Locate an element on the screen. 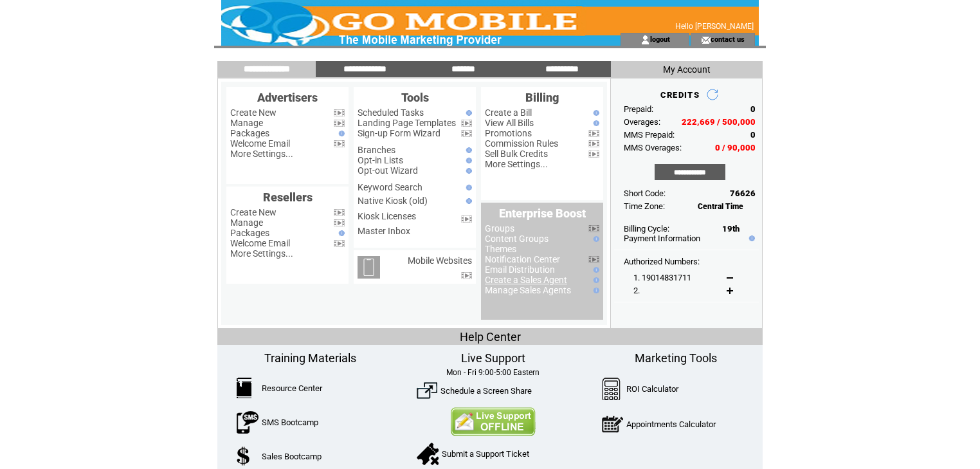  span: 2. is located at coordinates (636, 290).